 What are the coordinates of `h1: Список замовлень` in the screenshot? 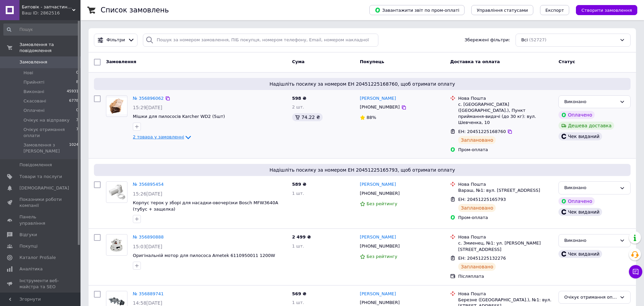 It's located at (134, 10).